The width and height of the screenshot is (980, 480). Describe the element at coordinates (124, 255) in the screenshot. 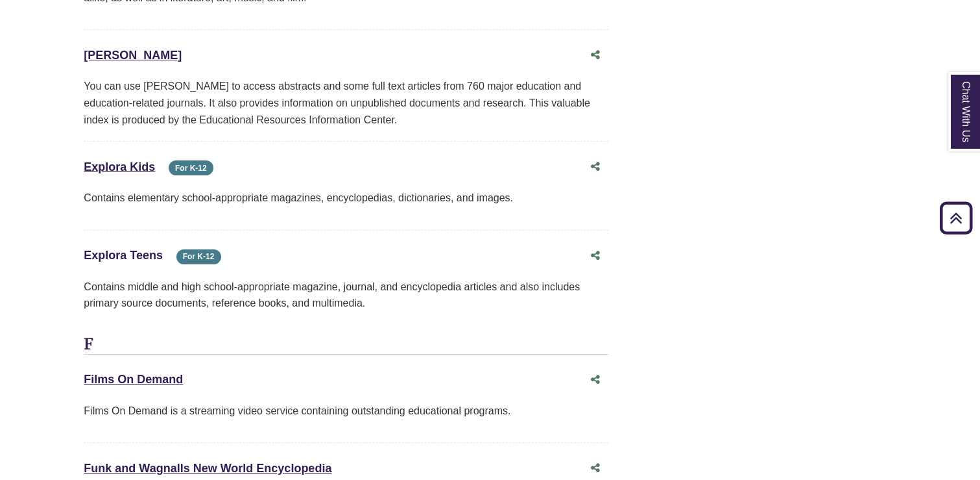

I see `a: Explora Teens` at that location.